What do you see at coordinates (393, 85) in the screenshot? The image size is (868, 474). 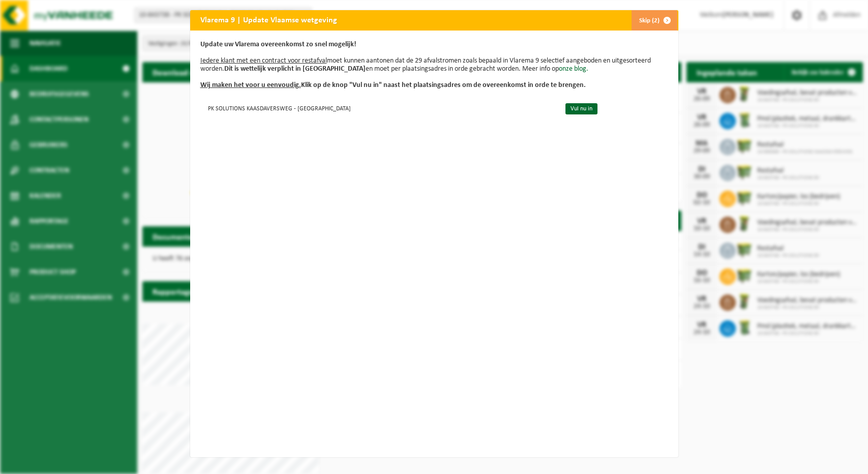 I see `b: Klik op de knop "Vul nu in" naast het plaatsingsadres om de overeenkomst in orde te brengen.` at bounding box center [393, 85].